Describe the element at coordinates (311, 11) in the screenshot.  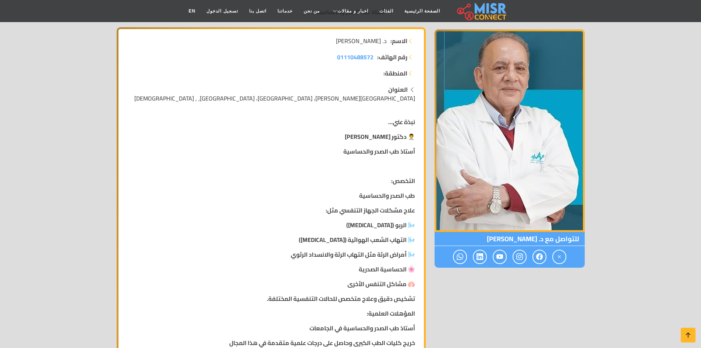
I see `a: من نحن` at that location.